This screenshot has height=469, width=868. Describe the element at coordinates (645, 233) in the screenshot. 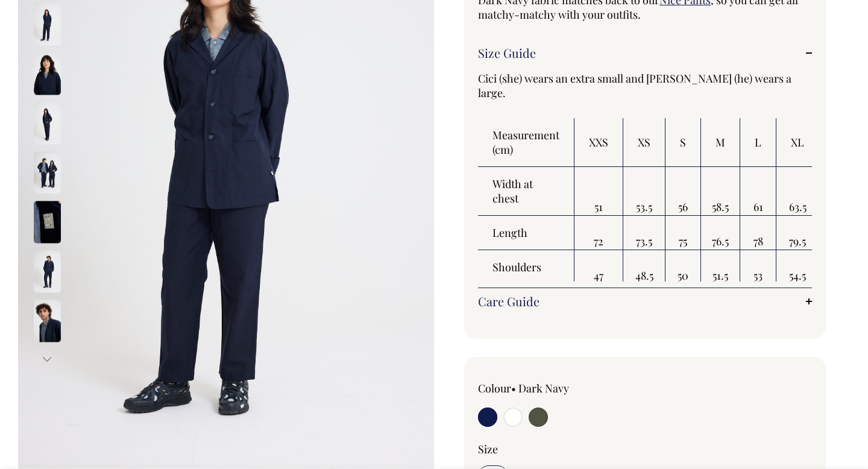

I see `td: 73.5` at that location.